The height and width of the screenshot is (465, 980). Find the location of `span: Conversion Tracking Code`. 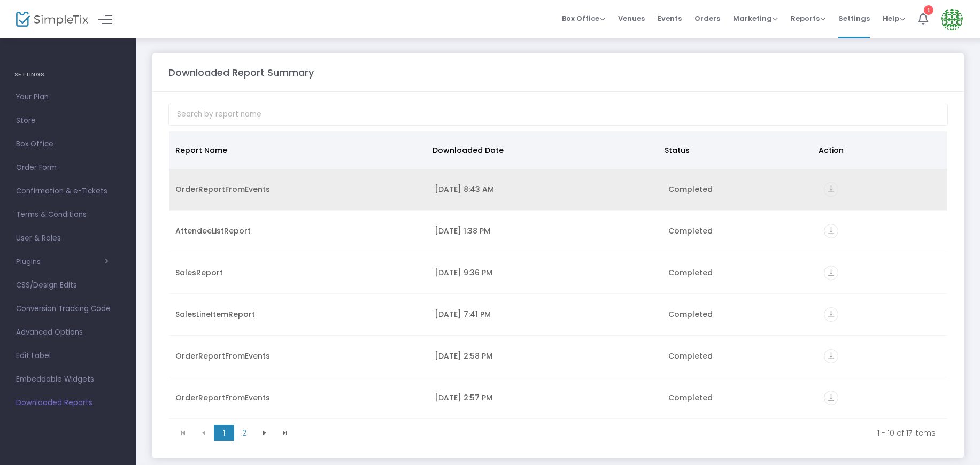

span: Conversion Tracking Code is located at coordinates (68, 309).